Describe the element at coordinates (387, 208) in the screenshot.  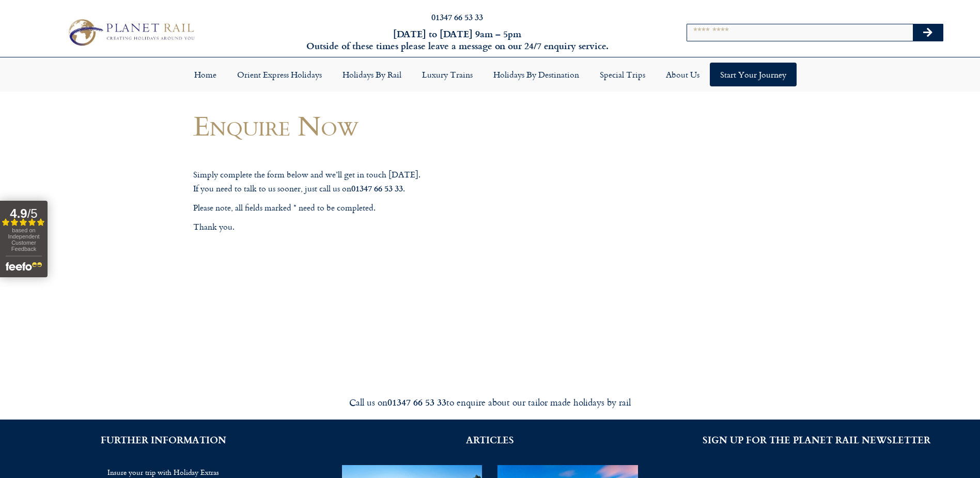
I see `p: Please note, all fields marked * need to be completed.` at that location.